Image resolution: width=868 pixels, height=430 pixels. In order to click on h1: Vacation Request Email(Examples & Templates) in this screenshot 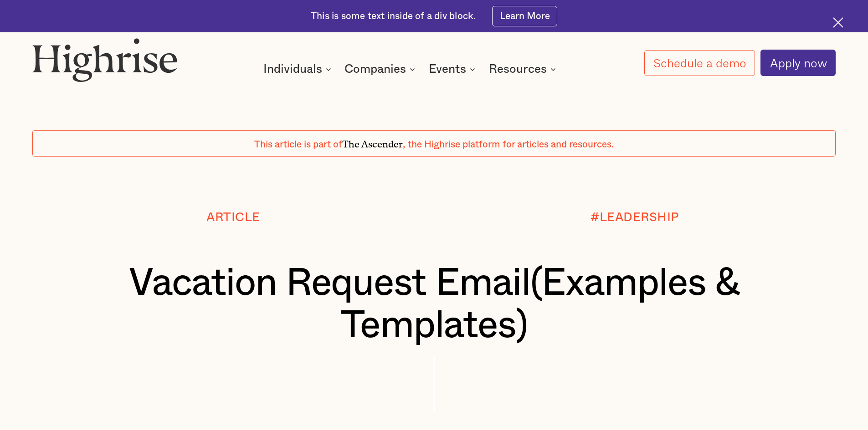, I will do `click(434, 304)`.